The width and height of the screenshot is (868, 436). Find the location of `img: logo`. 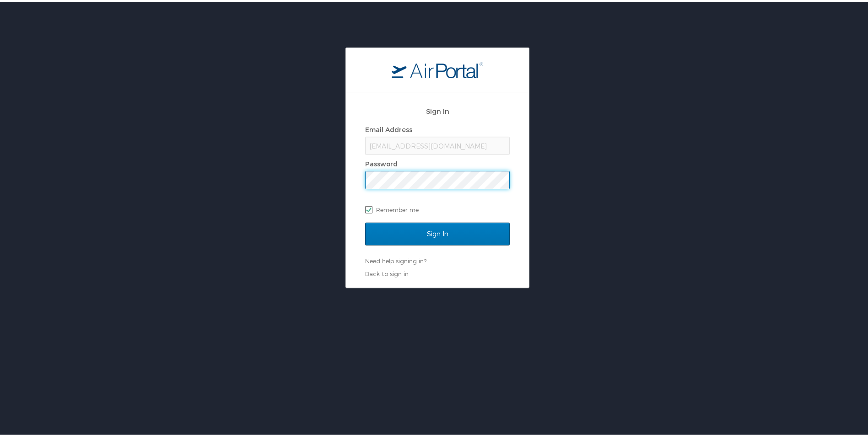

img: logo is located at coordinates (438, 68).